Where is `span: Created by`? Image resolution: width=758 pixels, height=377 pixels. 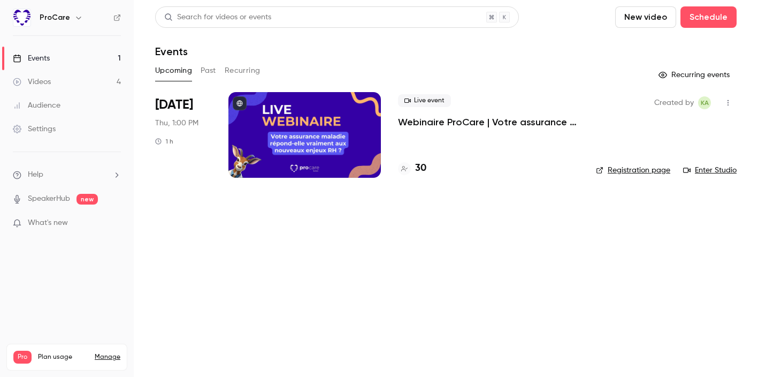 span: Created by is located at coordinates (674, 103).